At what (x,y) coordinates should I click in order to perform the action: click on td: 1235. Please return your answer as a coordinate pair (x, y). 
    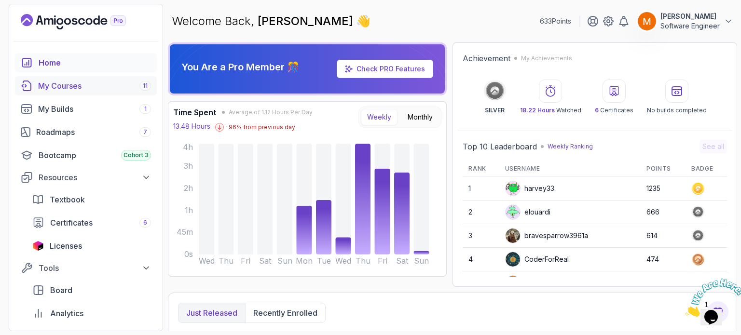
    Looking at the image, I should click on (663, 189).